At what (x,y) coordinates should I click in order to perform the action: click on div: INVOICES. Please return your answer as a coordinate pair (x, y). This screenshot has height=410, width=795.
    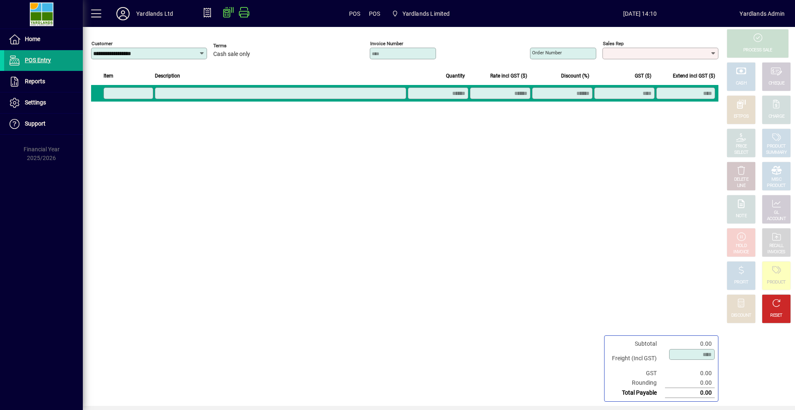
    Looking at the image, I should click on (776, 252).